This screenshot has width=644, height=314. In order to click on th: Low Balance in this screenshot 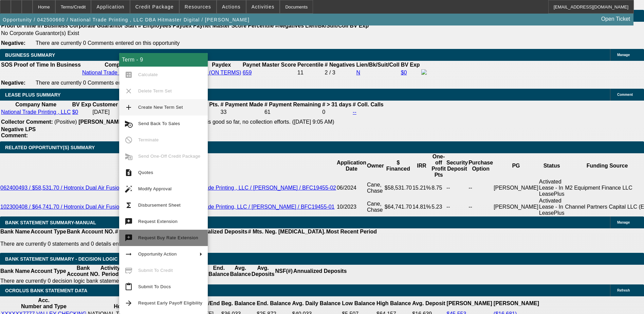, I will do `click(358, 304)`.